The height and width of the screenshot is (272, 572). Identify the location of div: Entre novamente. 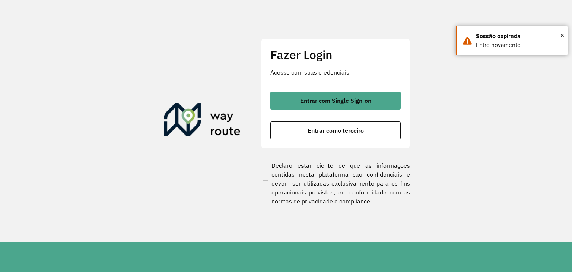
(519, 45).